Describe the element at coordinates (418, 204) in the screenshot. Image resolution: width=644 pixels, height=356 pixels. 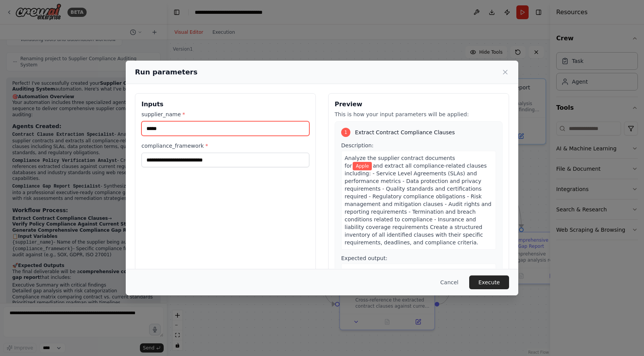
I see `span: and extract all compliance-related clauses including: - Service Level Agreements (SLAs) and perfo...` at that location.